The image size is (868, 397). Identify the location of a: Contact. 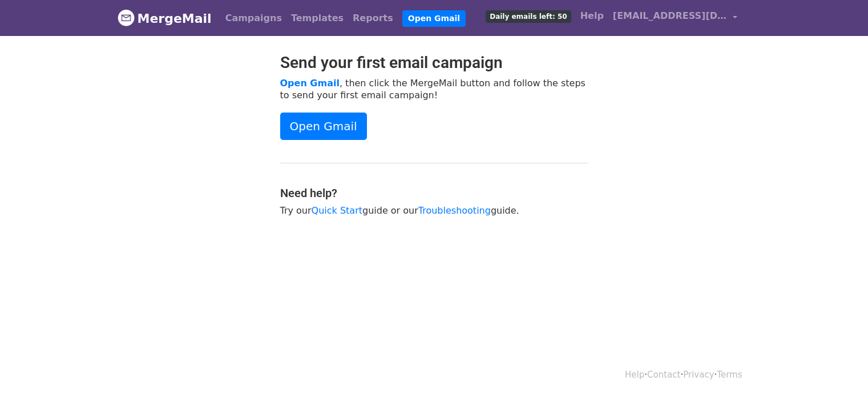
(663, 375).